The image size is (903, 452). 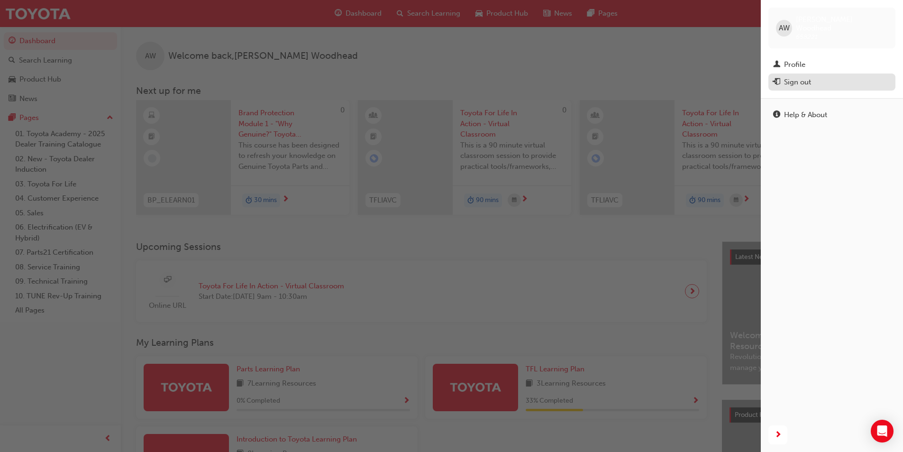 What do you see at coordinates (832, 82) in the screenshot?
I see `button: Sign out` at bounding box center [832, 82].